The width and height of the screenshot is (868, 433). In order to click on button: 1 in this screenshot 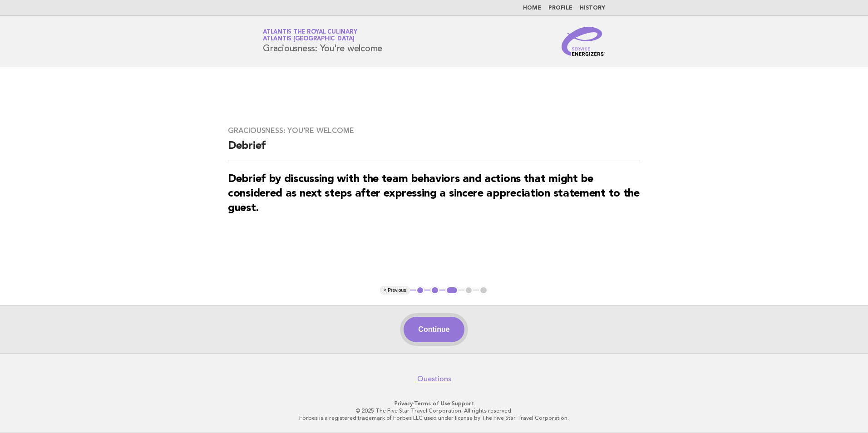, I will do `click(421, 290)`.